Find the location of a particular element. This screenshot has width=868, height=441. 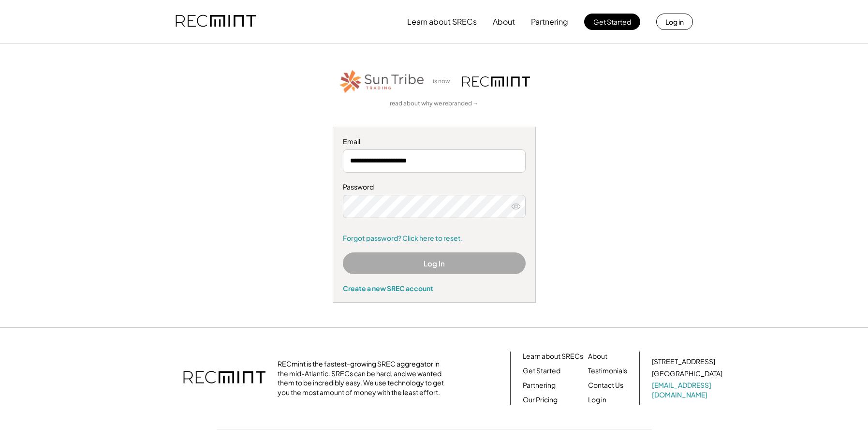

button: Get Started is located at coordinates (612, 22).